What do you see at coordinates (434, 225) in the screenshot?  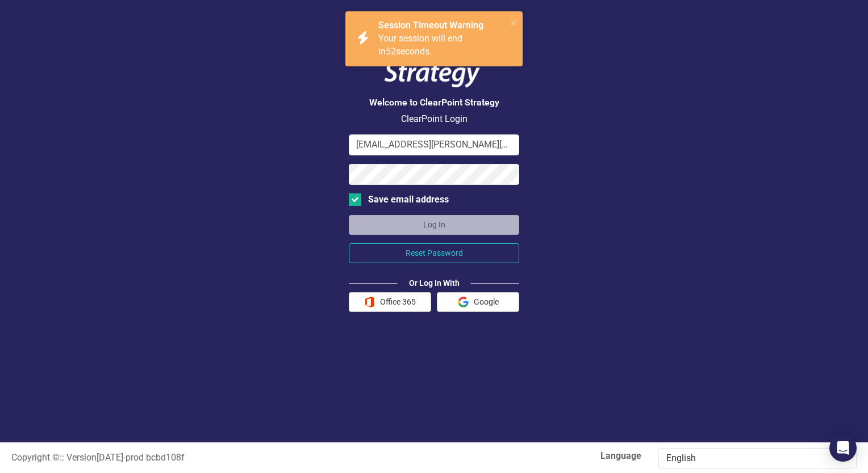 I see `button: Log In` at bounding box center [434, 225].